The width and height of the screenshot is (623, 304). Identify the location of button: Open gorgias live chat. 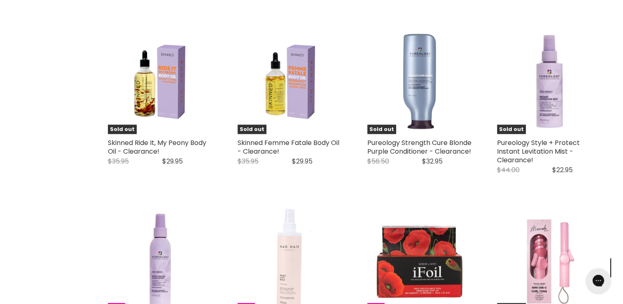
(16, 15).